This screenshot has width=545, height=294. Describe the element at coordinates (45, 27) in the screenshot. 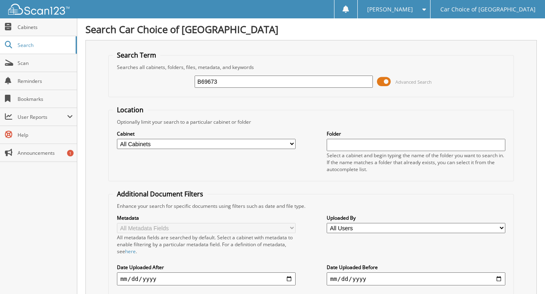

I see `span: Cabinets` at that location.